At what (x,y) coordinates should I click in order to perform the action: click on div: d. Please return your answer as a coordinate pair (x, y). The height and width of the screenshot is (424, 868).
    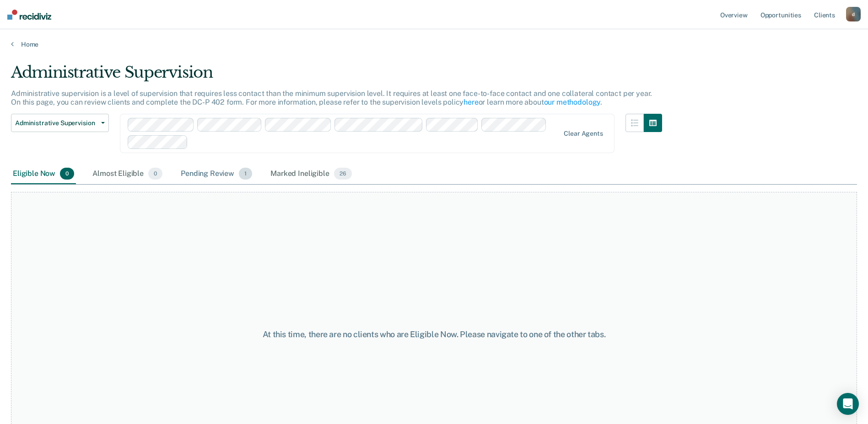
    Looking at the image, I should click on (853, 14).